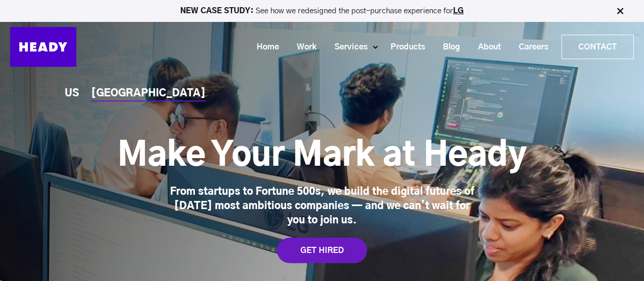 This screenshot has width=644, height=281. I want to click on div: Navigation Menu, so click(360, 47).